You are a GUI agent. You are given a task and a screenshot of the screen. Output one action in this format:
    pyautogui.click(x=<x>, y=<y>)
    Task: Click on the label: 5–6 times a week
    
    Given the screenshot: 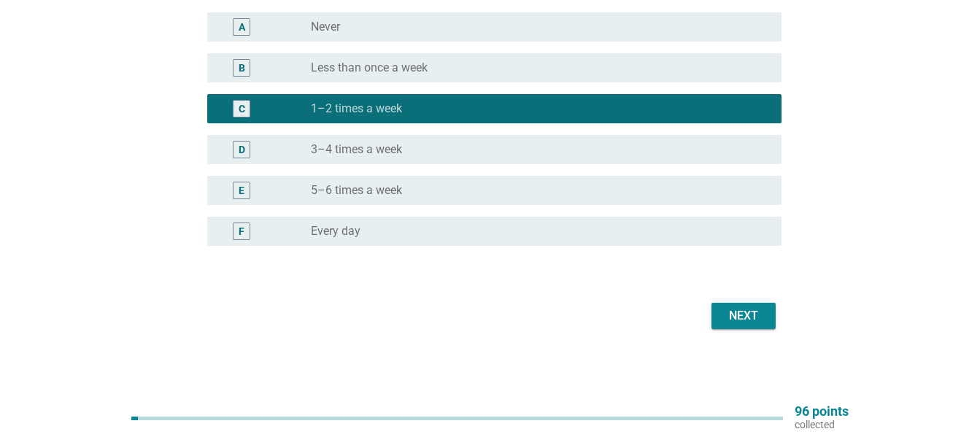 What is the action you would take?
    pyautogui.click(x=356, y=191)
    